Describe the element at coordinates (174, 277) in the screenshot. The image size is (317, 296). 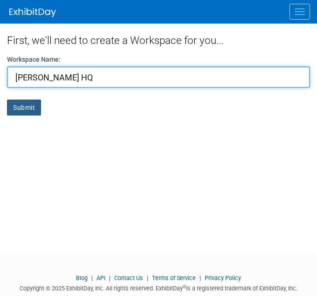
I see `a: Terms of Service` at that location.